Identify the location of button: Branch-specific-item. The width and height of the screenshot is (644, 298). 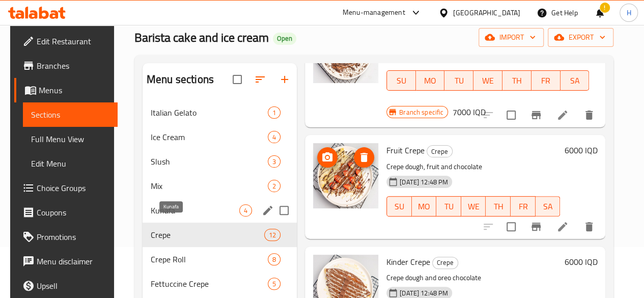
(536, 115).